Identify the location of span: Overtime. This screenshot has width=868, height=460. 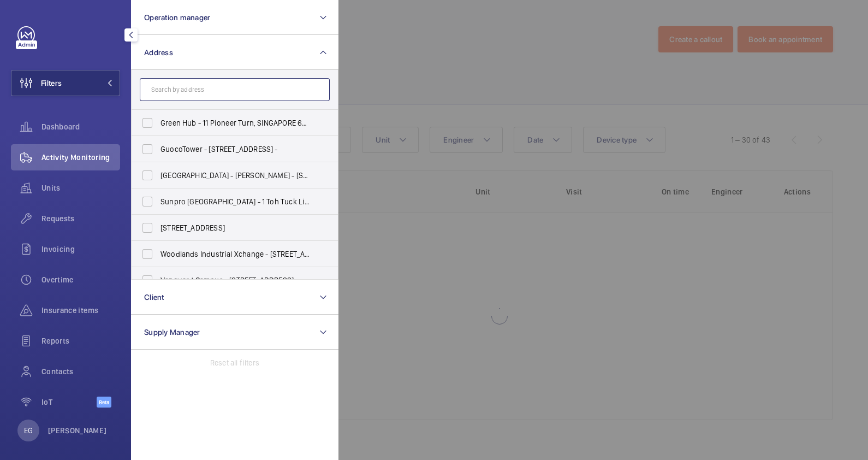
(81, 279).